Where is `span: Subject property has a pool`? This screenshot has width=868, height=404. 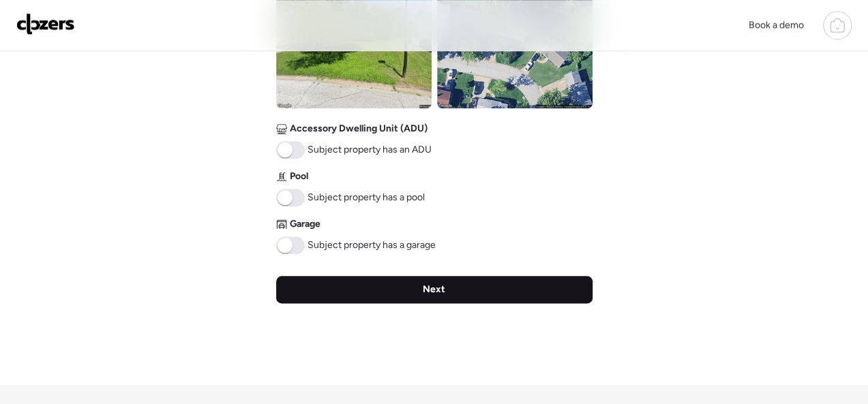 span: Subject property has a pool is located at coordinates (366, 198).